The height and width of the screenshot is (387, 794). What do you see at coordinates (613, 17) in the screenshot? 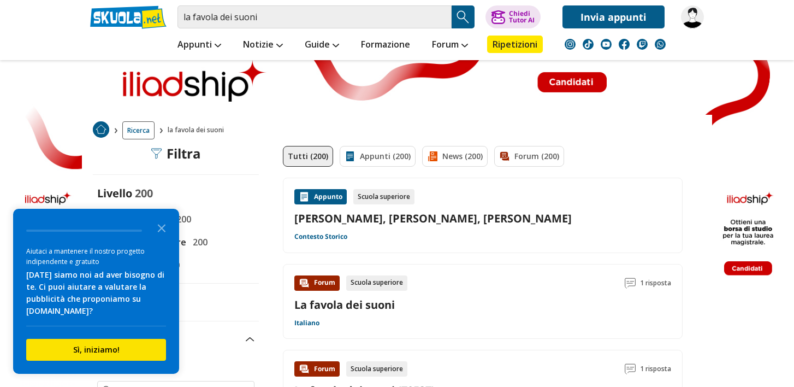
I see `a: Invia appunti` at bounding box center [613, 17].